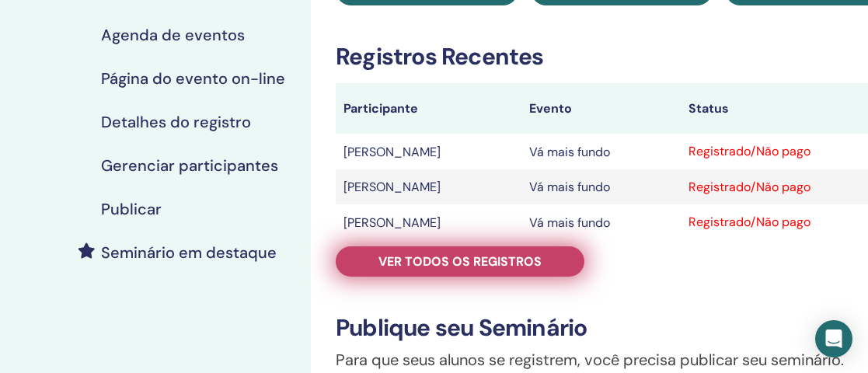 The width and height of the screenshot is (868, 373). I want to click on font: Detalhes do registro, so click(175, 122).